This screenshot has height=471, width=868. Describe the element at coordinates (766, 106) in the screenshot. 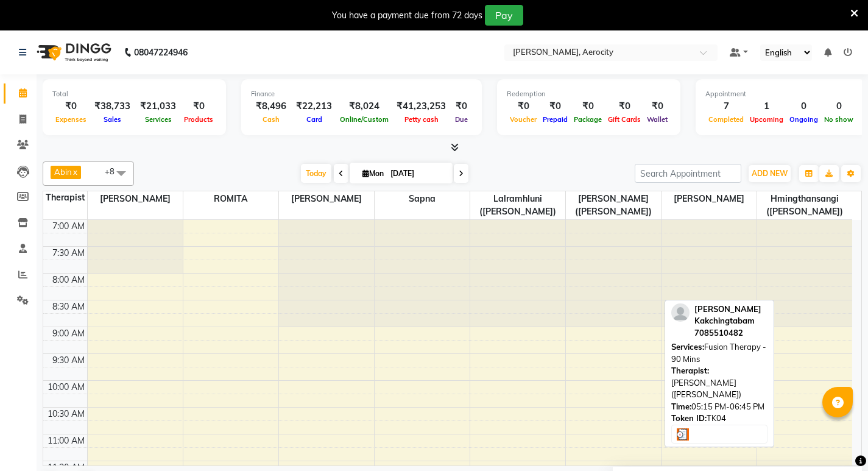

I see `div: 1` at that location.